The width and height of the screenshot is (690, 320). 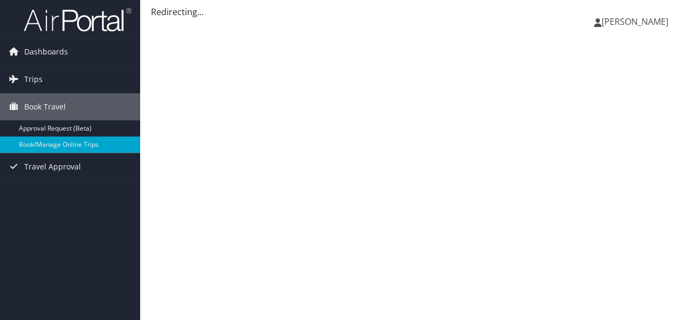 I want to click on span: Book Travel, so click(x=45, y=107).